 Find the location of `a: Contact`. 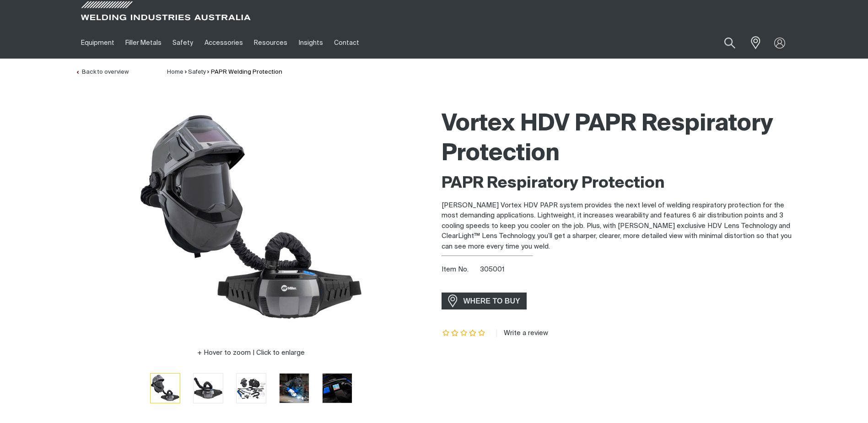

a: Contact is located at coordinates (346, 43).